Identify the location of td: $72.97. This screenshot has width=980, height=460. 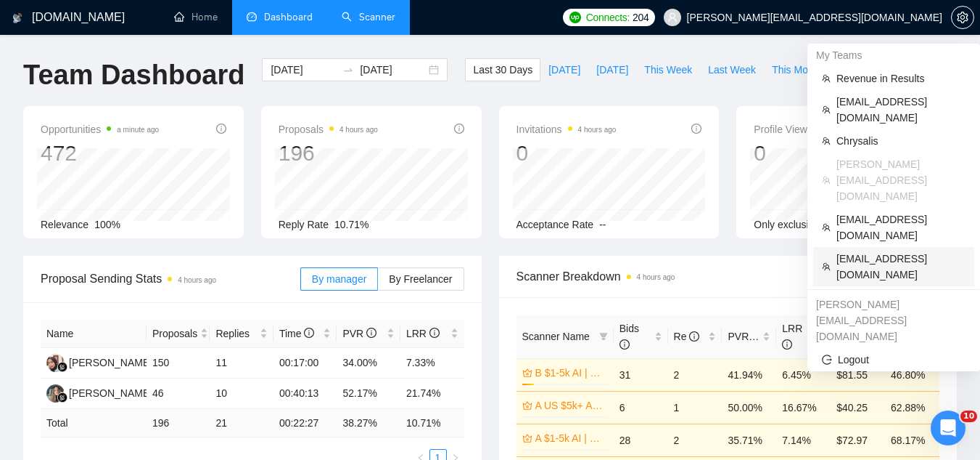
(858, 439).